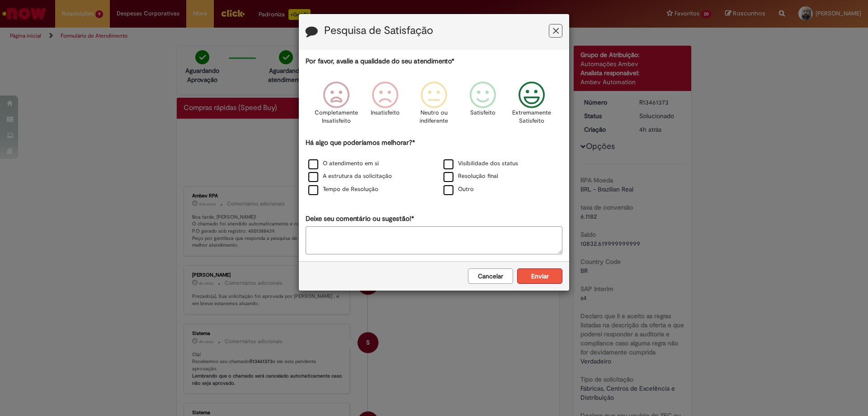 Image resolution: width=868 pixels, height=416 pixels. What do you see at coordinates (379, 31) in the screenshot?
I see `label: Pesquisa de Satisfação` at bounding box center [379, 31].